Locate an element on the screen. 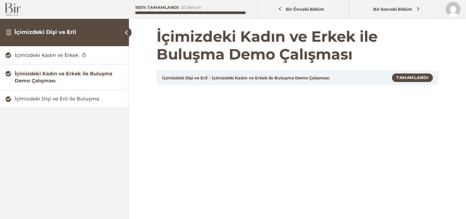 This screenshot has width=466, height=219. a: İçimizdeki Kadın ve Erkek is located at coordinates (64, 55).